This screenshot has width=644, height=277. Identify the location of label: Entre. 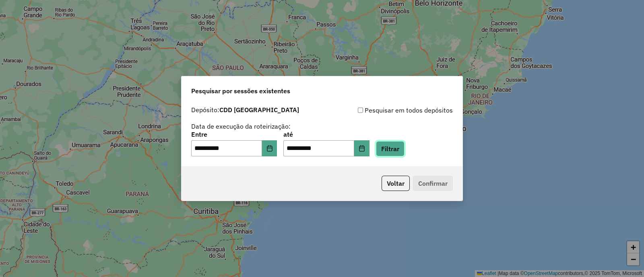
(234, 134).